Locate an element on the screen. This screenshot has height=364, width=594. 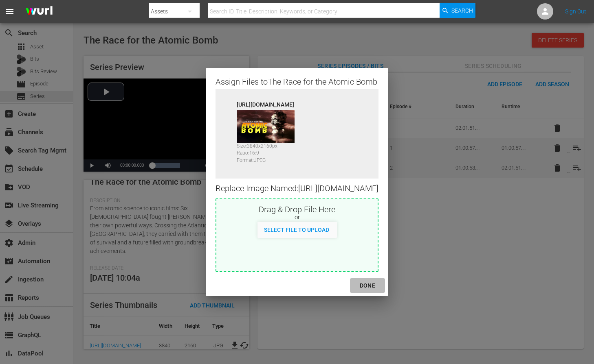
span: Select File to Upload is located at coordinates (297, 230).